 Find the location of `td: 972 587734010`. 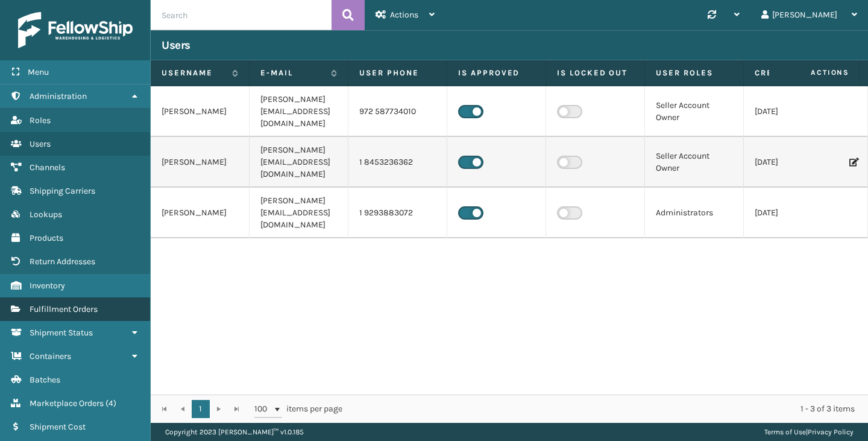

td: 972 587734010 is located at coordinates (397, 111).